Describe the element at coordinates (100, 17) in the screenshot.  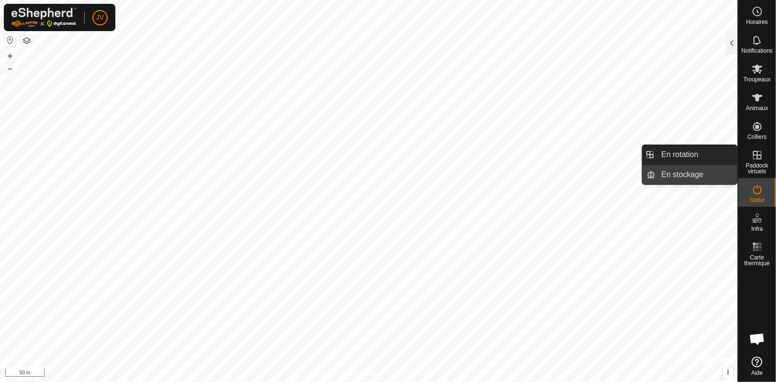
I see `span: JV` at that location.